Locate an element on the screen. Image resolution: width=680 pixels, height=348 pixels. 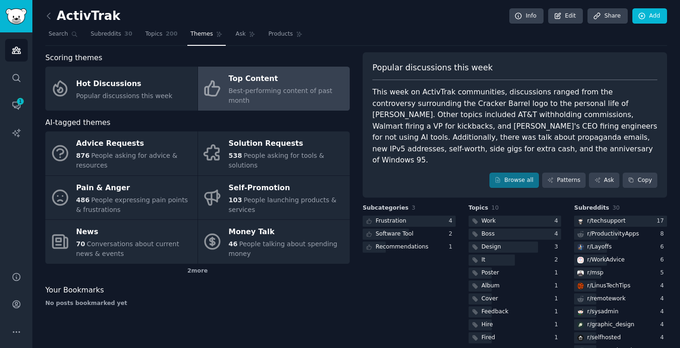
a: Search is located at coordinates (63, 36).